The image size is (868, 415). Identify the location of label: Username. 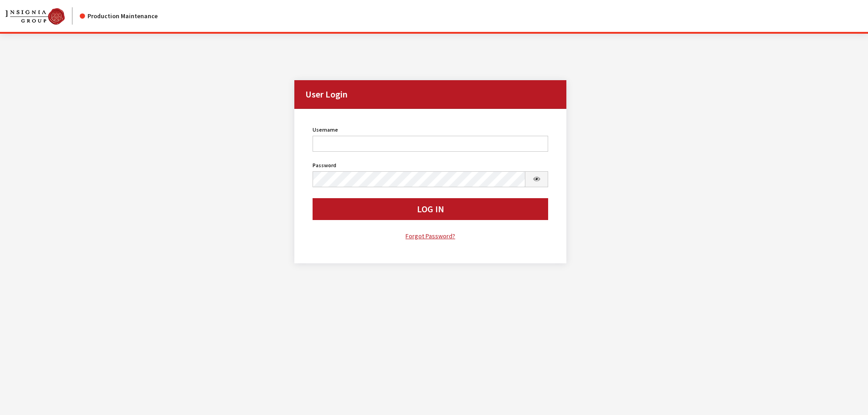
(325, 130).